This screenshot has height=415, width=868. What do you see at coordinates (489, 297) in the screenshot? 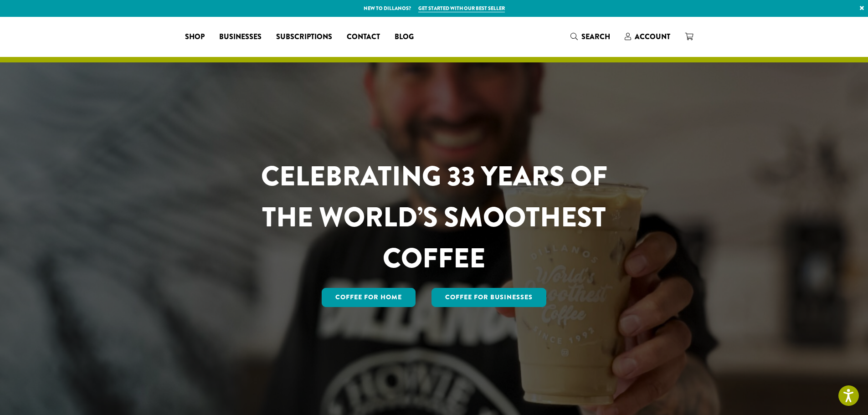
I see `a: Coffee For Businesses` at bounding box center [489, 297].